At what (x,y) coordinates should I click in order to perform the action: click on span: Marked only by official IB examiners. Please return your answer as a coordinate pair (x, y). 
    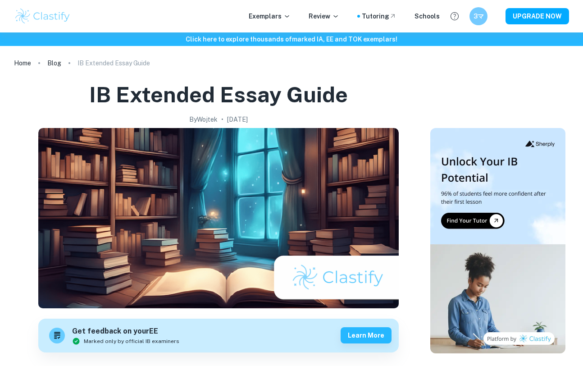
    Looking at the image, I should click on (132, 341).